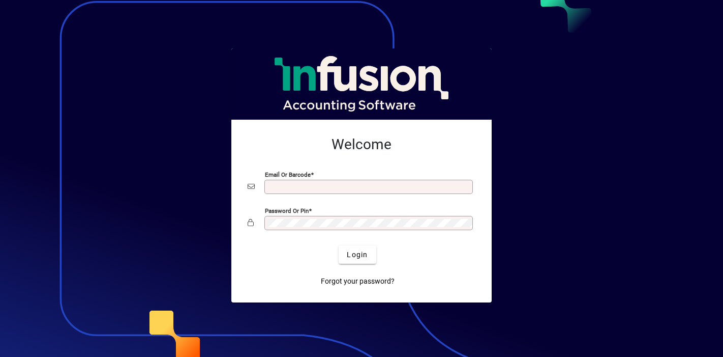 Image resolution: width=723 pixels, height=357 pixels. I want to click on a: Forgot your password?, so click(358, 281).